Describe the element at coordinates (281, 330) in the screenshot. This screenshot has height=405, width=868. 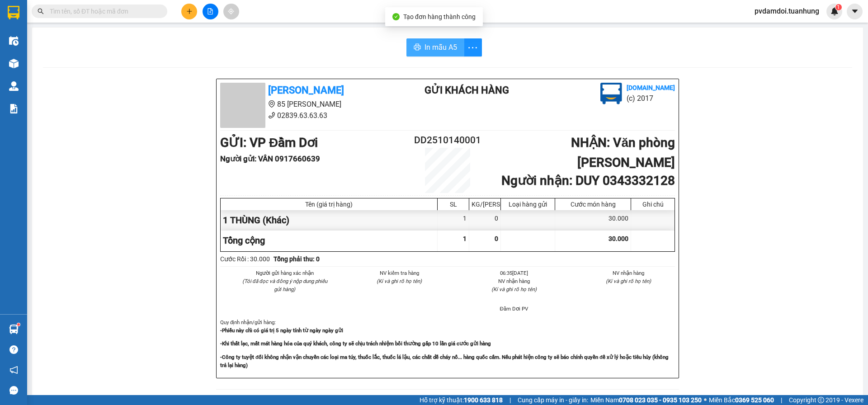
I see `strong: -Phiếu này chỉ có giá trị 5 ngày tính từ ngày ngày gửi` at that location.